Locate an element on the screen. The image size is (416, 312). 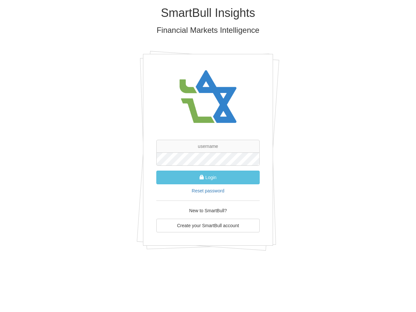
span: New to SmartBull? is located at coordinates (208, 210).